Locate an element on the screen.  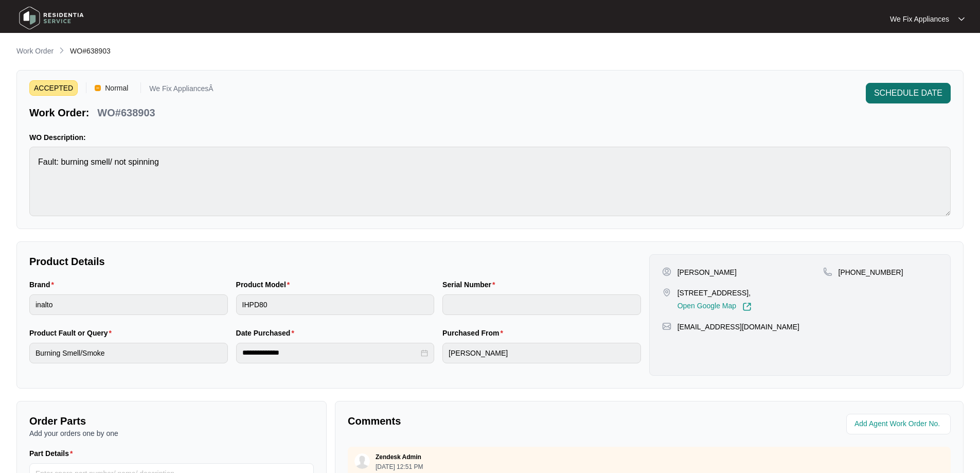
label: Date Purchased is located at coordinates (267, 333).